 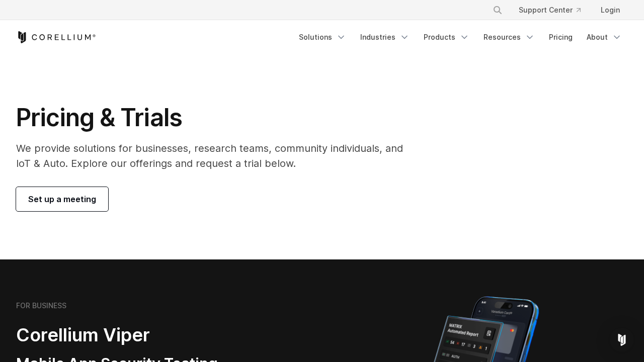 What do you see at coordinates (622, 340) in the screenshot?
I see `div: Open Intercom Messenger` at bounding box center [622, 340].